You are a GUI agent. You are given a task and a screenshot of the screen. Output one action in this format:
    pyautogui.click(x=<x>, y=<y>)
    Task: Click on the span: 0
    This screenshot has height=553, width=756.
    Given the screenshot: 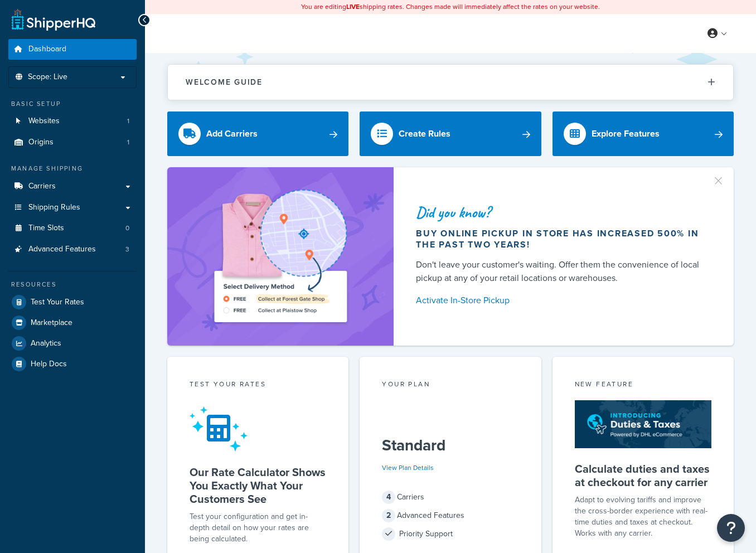 What is the action you would take?
    pyautogui.click(x=127, y=228)
    